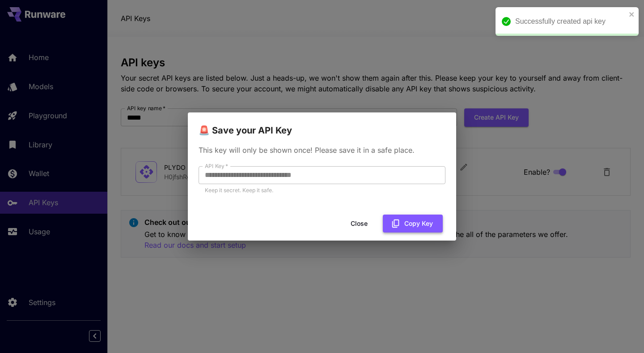 The image size is (644, 353). What do you see at coordinates (571, 21) in the screenshot?
I see `div: Successfully created api key` at bounding box center [571, 21].